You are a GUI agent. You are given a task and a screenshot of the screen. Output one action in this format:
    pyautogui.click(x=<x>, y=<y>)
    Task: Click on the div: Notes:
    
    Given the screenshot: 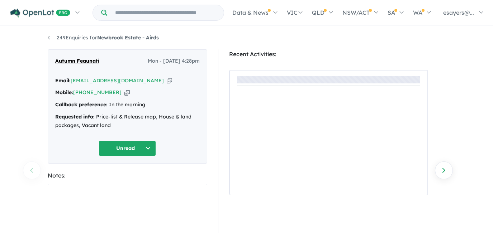 What is the action you would take?
    pyautogui.click(x=127, y=176)
    